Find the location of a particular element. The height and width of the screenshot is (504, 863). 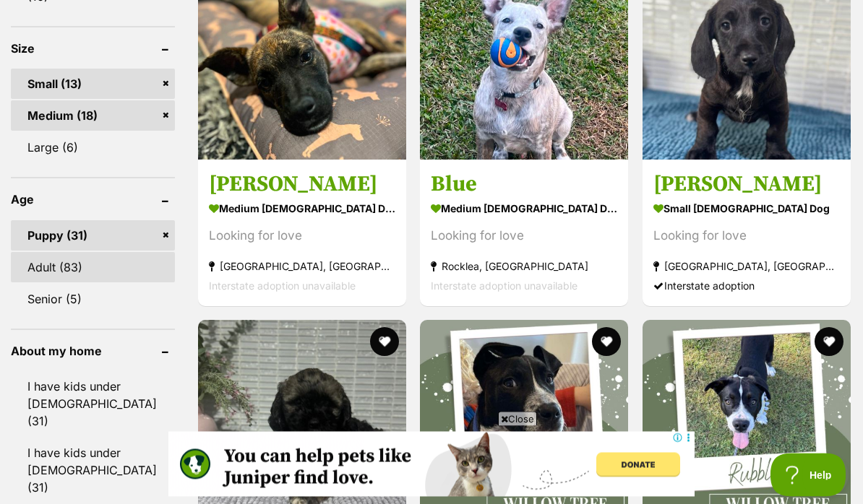

div: Interstate adoption is located at coordinates (747, 286).